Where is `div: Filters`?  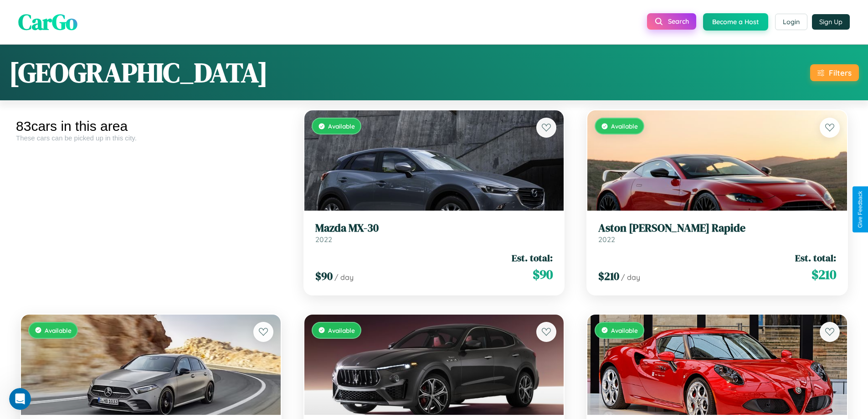 div: Filters is located at coordinates (841, 73).